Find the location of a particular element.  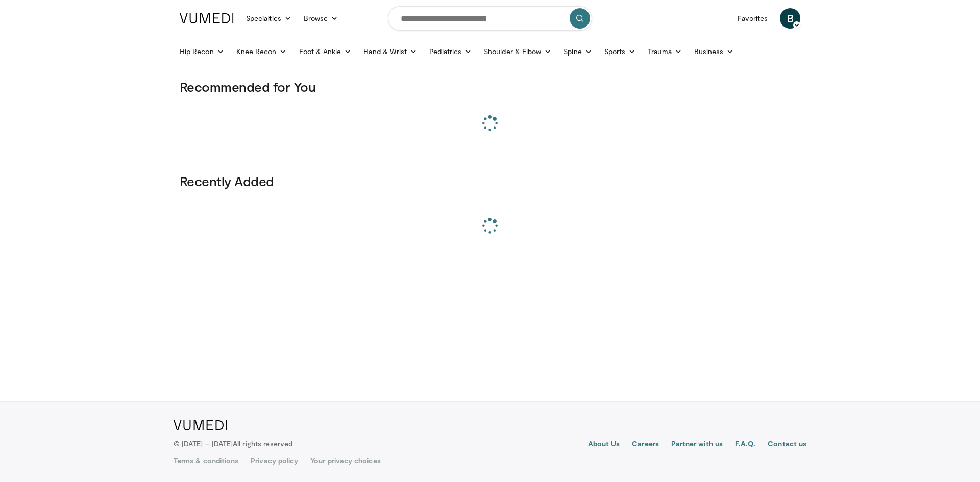

a: Trauma is located at coordinates (664, 51).